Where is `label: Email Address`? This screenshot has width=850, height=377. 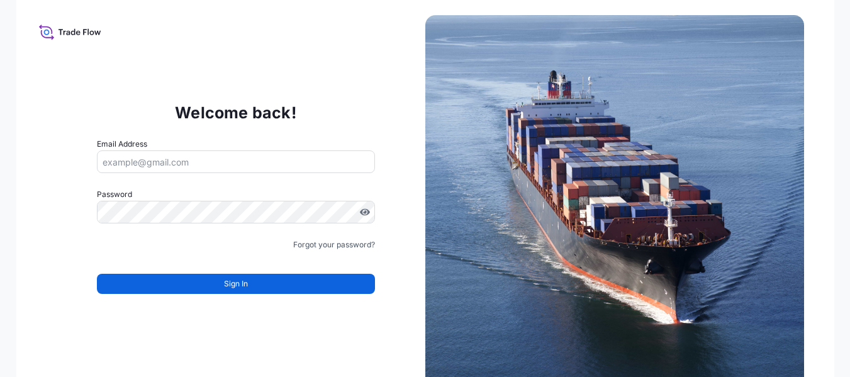 label: Email Address is located at coordinates (122, 144).